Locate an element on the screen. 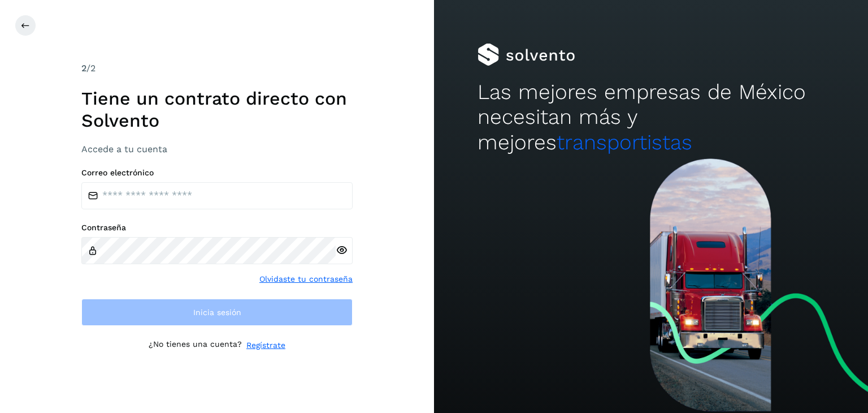 Image resolution: width=868 pixels, height=413 pixels. label: Contraseña is located at coordinates (217, 227).